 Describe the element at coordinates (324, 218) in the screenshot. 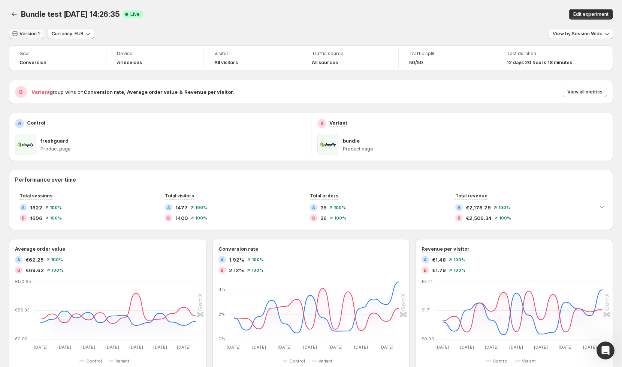

I see `span: 36` at that location.